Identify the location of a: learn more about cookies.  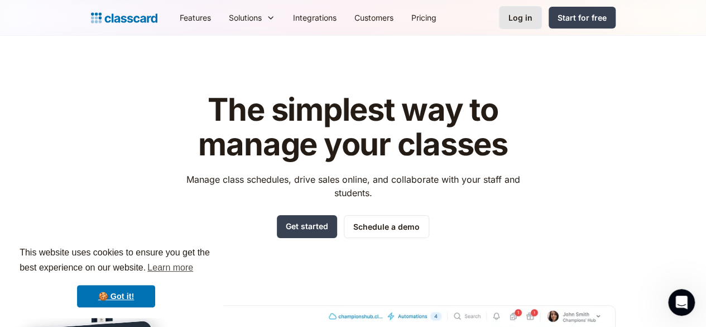
(170, 267).